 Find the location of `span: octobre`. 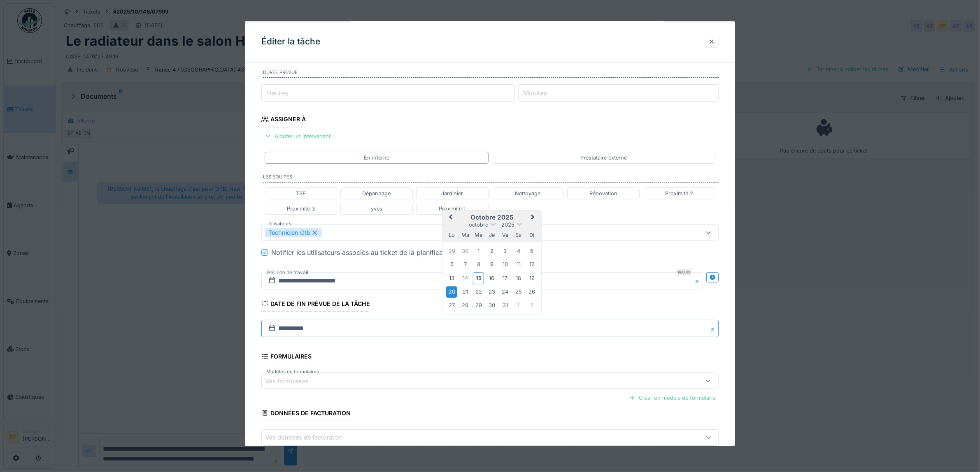

span: octobre is located at coordinates (479, 225).